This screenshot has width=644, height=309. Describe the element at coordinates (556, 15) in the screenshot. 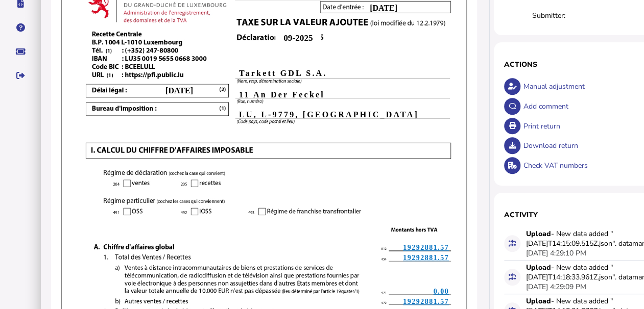

I see `div: Submitter:` at that location.